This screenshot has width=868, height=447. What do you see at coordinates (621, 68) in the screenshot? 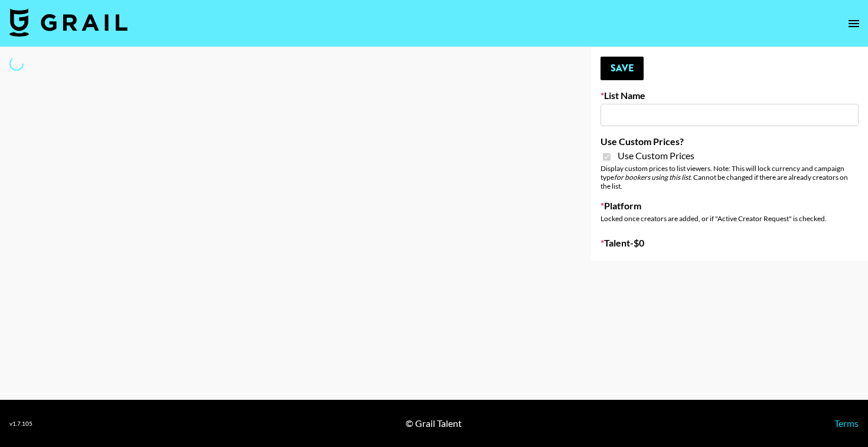
I see `button: Save` at bounding box center [621, 68].